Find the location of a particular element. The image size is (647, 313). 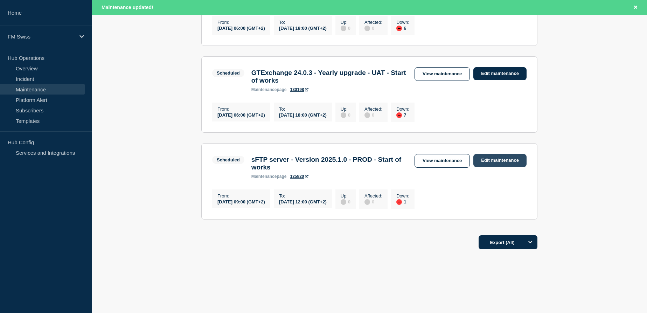

h3: GTExchange 24.0.3 - Yearly upgrade - UAT - Start of works is located at coordinates (329, 77).